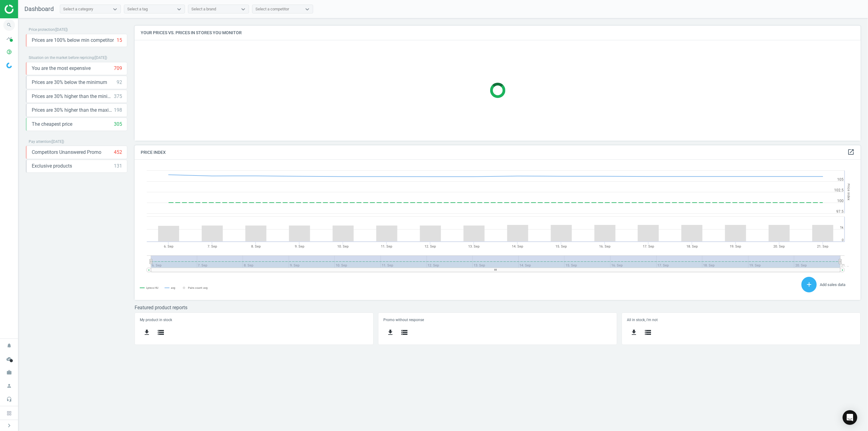  What do you see at coordinates (498, 152) in the screenshot?
I see `h4: Price Index` at bounding box center [498, 152].